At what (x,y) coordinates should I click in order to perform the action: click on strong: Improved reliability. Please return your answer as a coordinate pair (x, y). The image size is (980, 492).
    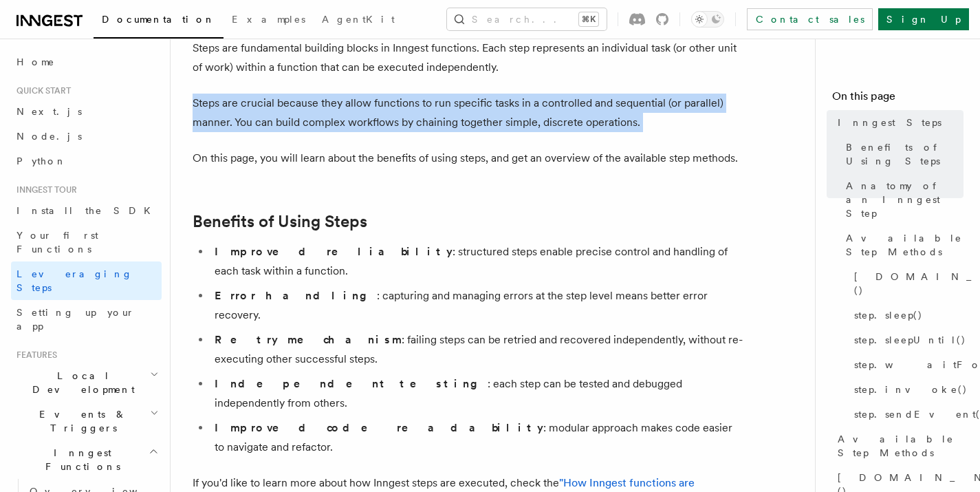
    Looking at the image, I should click on (333, 251).